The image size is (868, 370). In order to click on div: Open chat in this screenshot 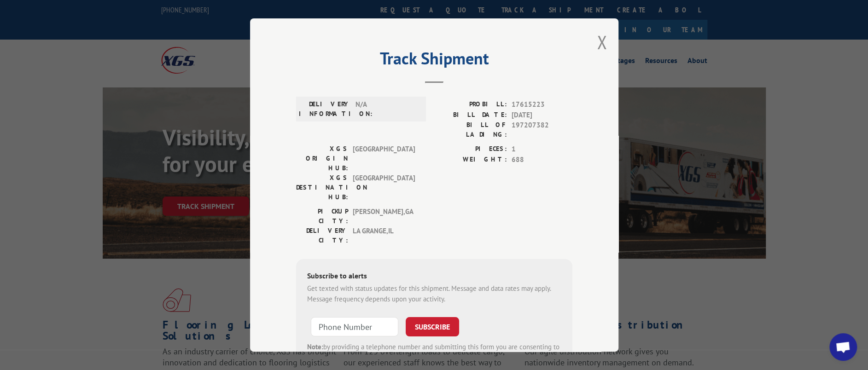, I will do `click(843, 347)`.